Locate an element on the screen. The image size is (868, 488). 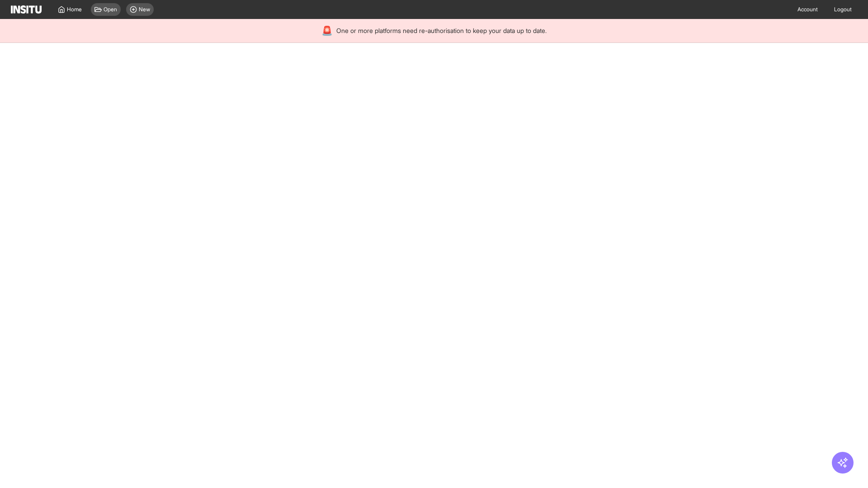
span: New is located at coordinates (144, 9).